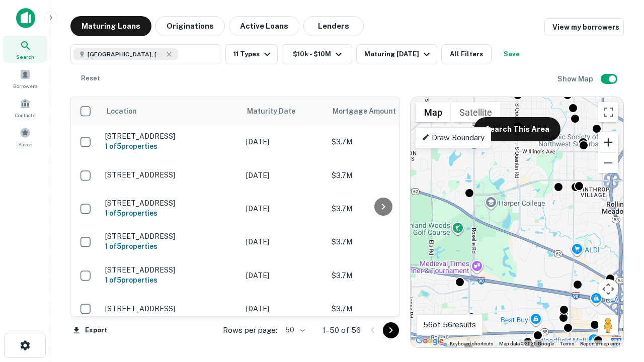 The height and width of the screenshot is (362, 644). Describe the element at coordinates (25, 108) in the screenshot. I see `div: Contacts` at that location.